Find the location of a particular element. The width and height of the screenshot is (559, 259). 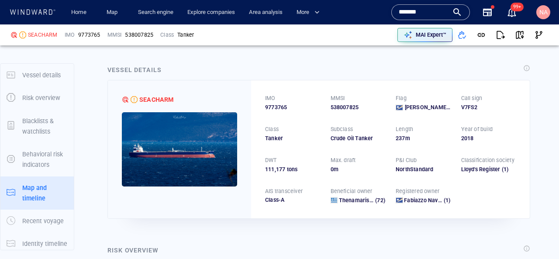

a: Risk overview is located at coordinates (37, 97).